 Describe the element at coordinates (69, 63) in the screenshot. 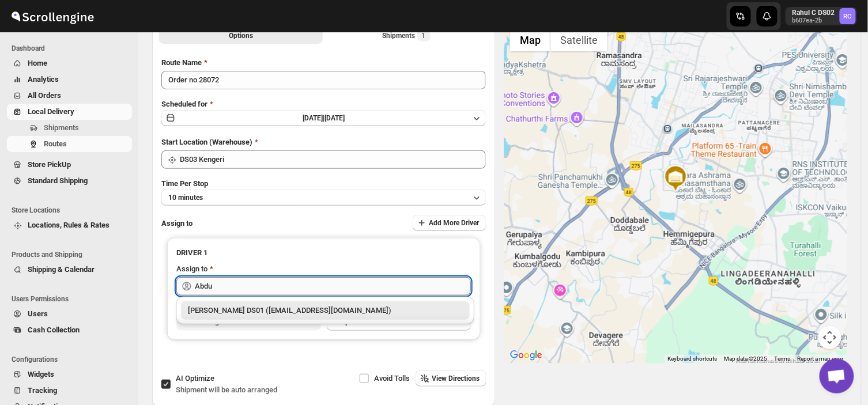

I see `button: Home` at that location.